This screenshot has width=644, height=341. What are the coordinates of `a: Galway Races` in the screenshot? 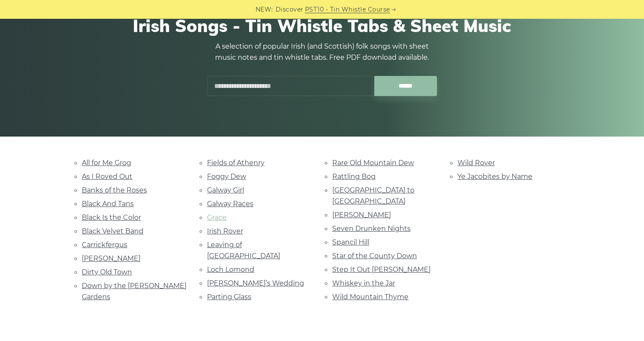 It's located at (230, 204).